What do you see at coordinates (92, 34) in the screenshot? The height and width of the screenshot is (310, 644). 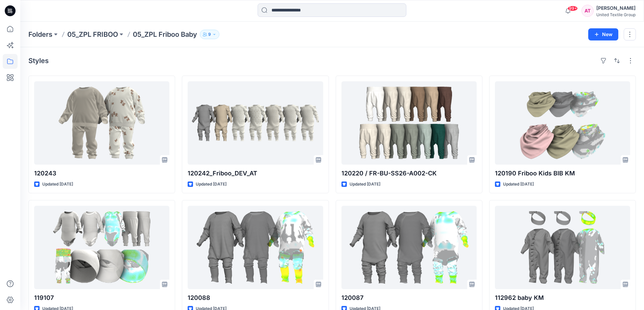 I see `a: 05_ZPL FRIBOO` at bounding box center [92, 34].